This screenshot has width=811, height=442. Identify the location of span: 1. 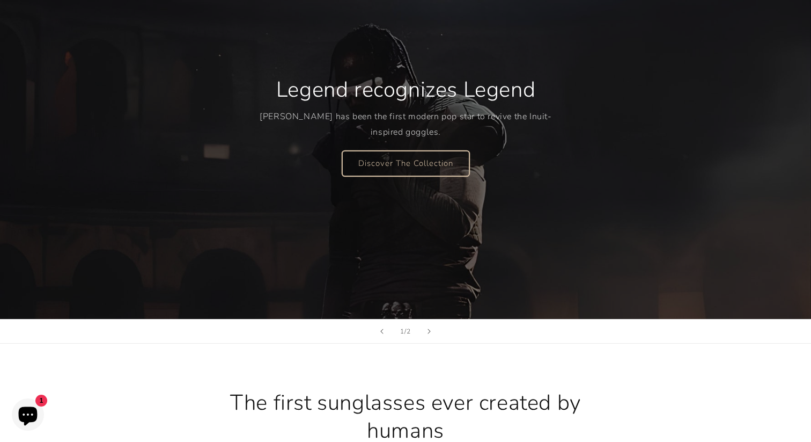
(402, 331).